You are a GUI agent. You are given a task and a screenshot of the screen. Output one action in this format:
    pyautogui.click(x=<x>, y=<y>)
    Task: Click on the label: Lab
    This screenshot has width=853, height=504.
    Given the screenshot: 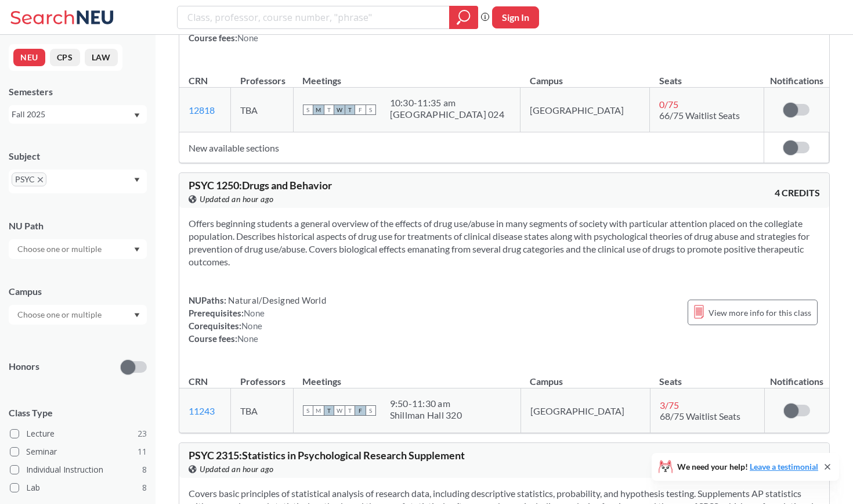 What is the action you would take?
    pyautogui.click(x=78, y=488)
    